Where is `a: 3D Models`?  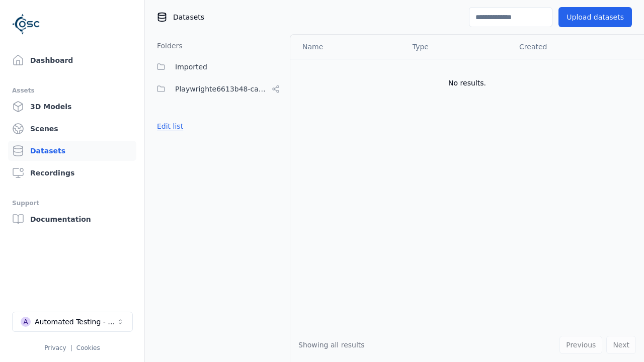 a: 3D Models is located at coordinates (72, 107).